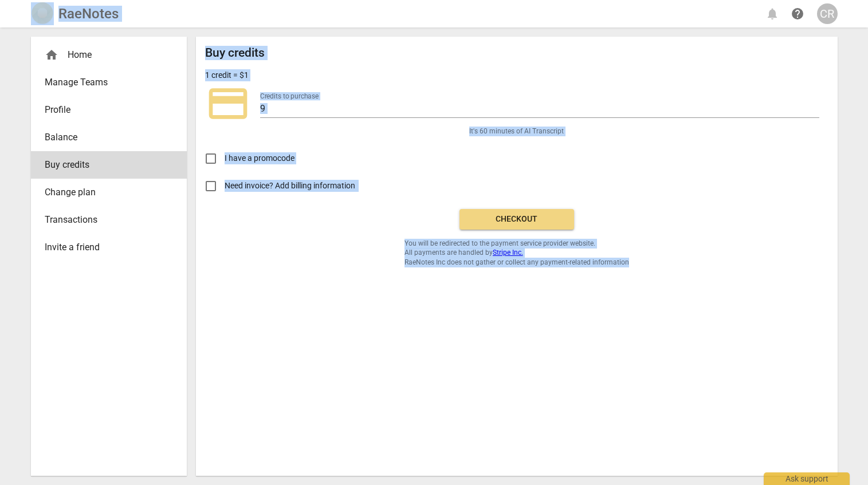 The image size is (868, 485). I want to click on a: Profile, so click(109, 110).